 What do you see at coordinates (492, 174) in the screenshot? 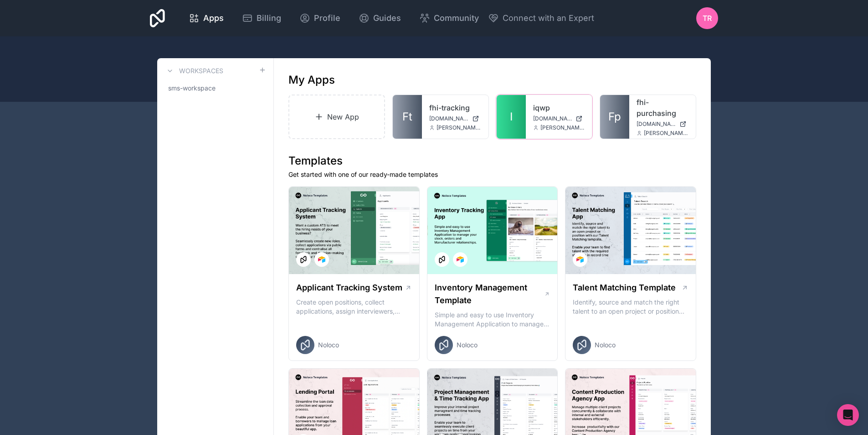
I see `p: Get started with one of our ready-made templates` at bounding box center [492, 174].